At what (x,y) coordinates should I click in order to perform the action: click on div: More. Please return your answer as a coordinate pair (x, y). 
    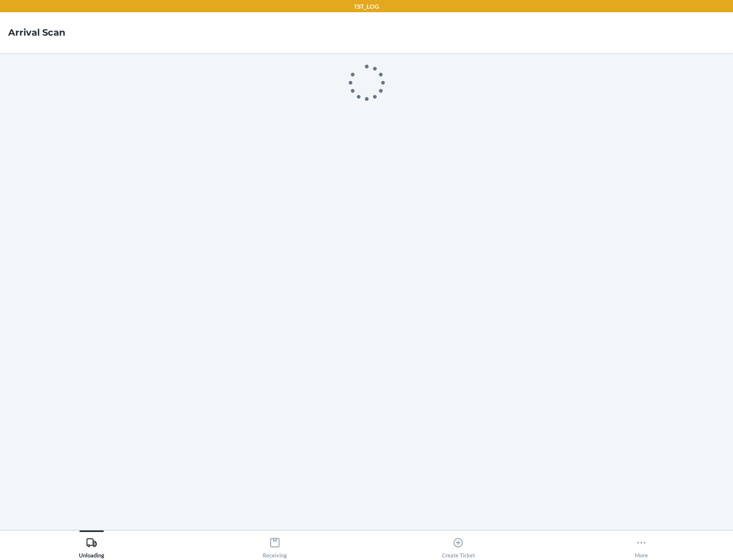
    Looking at the image, I should click on (642, 546).